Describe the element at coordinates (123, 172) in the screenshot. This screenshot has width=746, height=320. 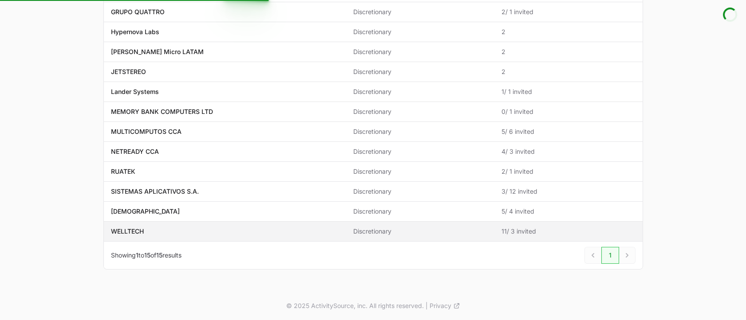
I see `p: RUATEK` at that location.